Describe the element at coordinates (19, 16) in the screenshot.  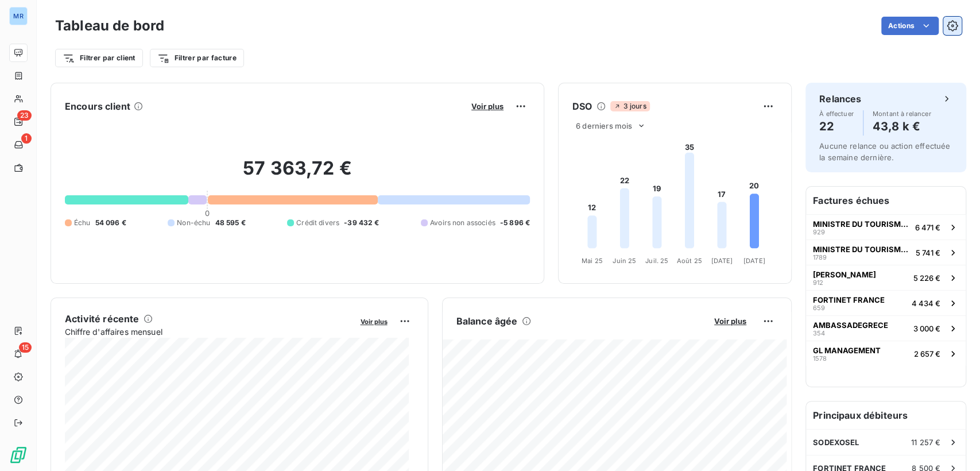
I see `div: MR` at that location.